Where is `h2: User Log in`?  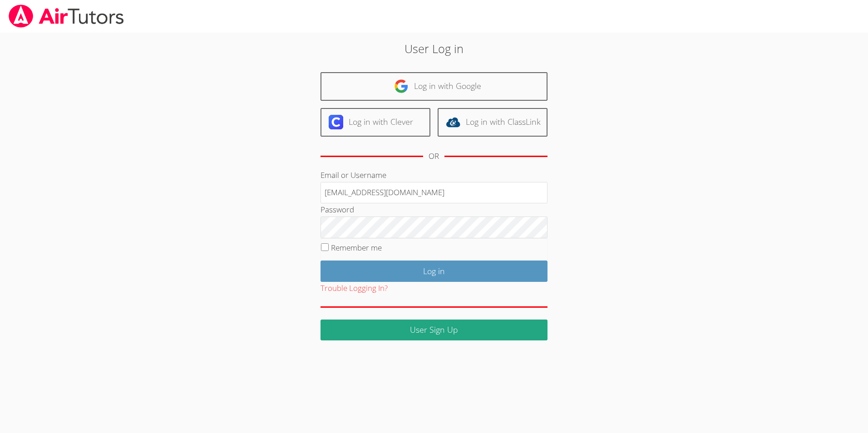 h2: User Log in is located at coordinates (434, 49).